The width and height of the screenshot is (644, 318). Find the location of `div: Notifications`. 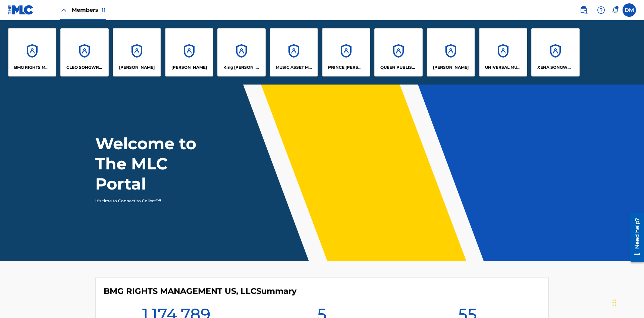

div: Notifications is located at coordinates (616, 10).